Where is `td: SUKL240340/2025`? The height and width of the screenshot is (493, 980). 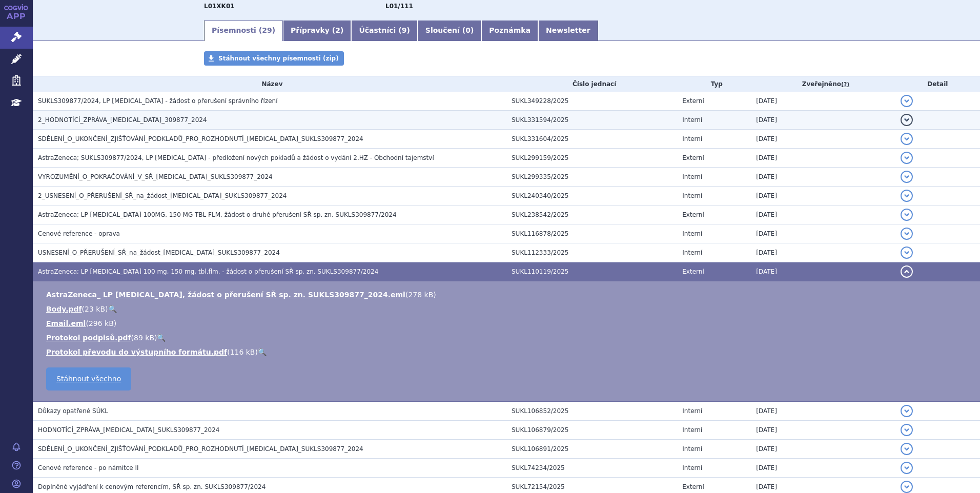 td: SUKL240340/2025 is located at coordinates (591, 195).